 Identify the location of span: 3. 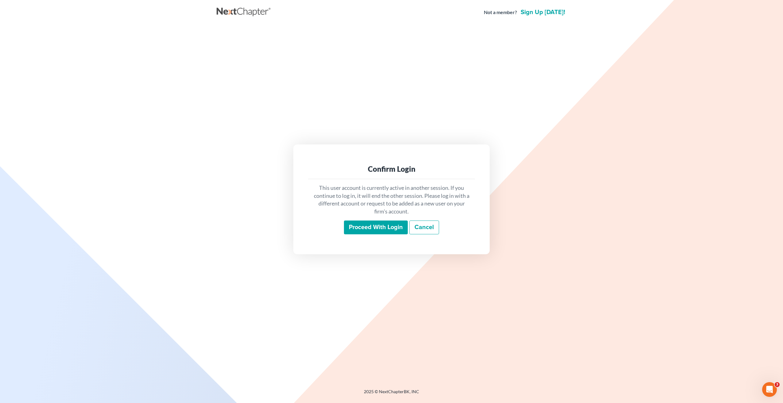
(777, 385).